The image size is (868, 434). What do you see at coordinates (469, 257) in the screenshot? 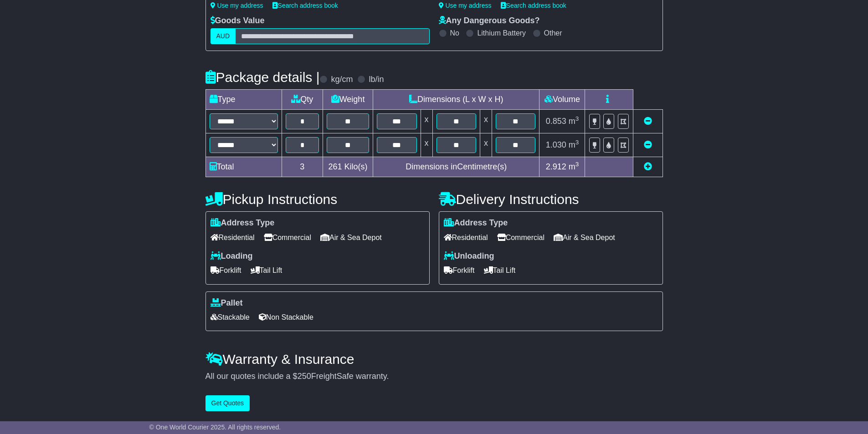
I see `label: Unloading` at bounding box center [469, 257].